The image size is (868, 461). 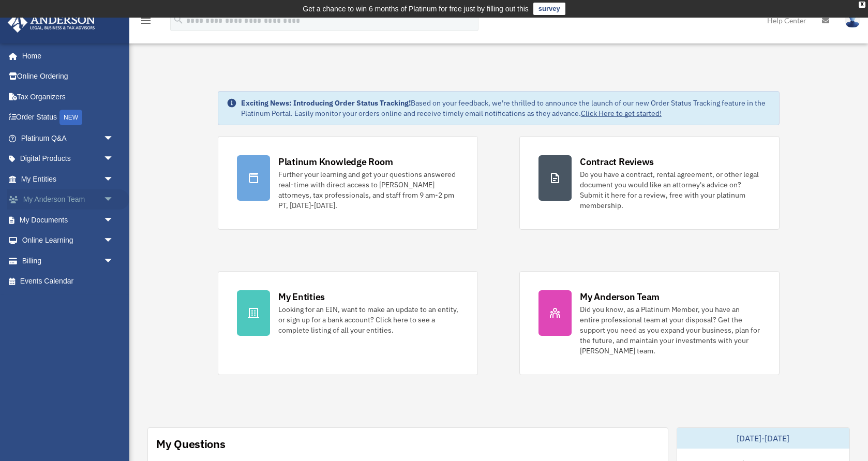 What do you see at coordinates (68, 159) in the screenshot?
I see `a: Digital Productsarrow_drop_down` at bounding box center [68, 159].